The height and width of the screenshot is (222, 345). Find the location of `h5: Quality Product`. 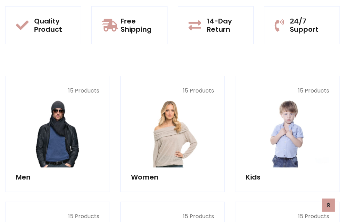

h5: Quality Product is located at coordinates (52, 25).